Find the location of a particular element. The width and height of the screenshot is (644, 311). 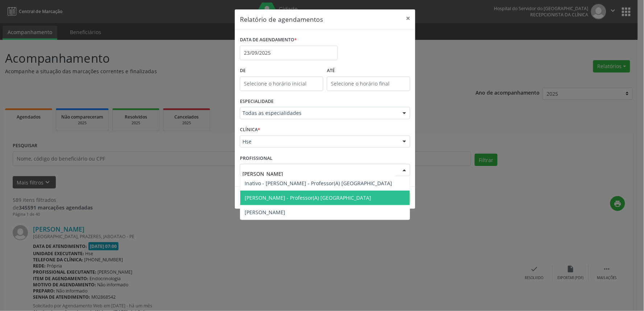

label: DATA DE AGENDAMENTO is located at coordinates (268, 40).